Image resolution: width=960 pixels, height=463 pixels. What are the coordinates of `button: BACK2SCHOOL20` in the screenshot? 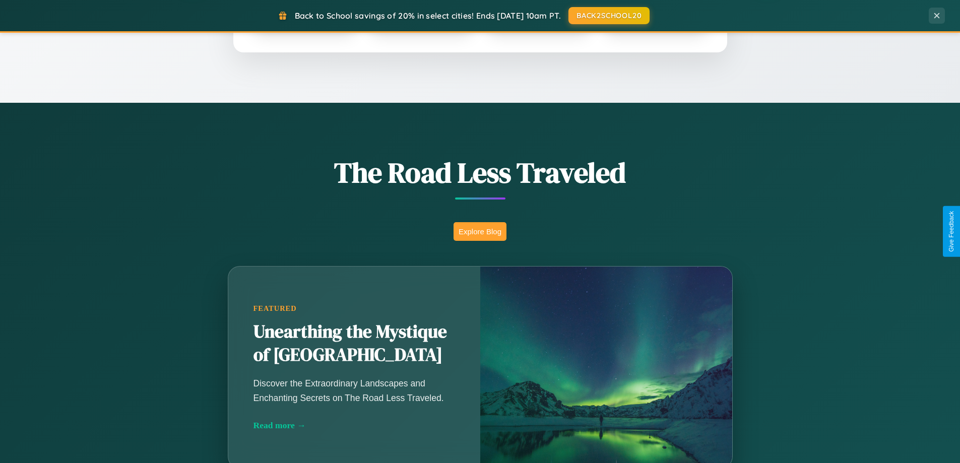 It's located at (608, 16).